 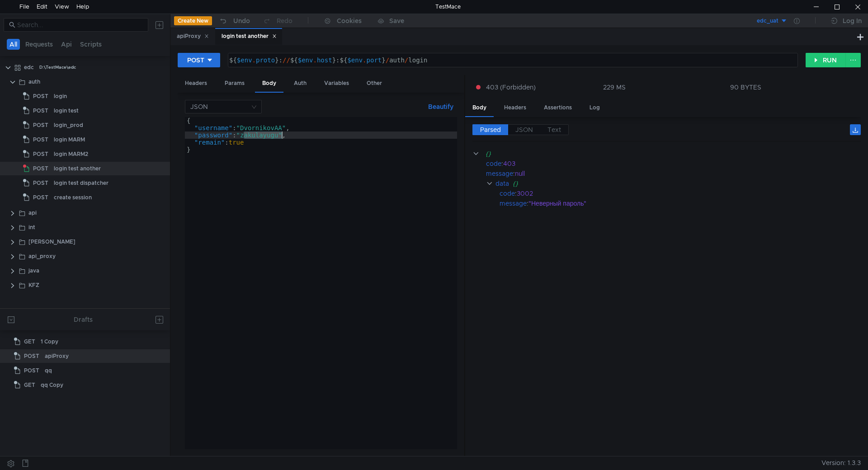 What do you see at coordinates (397, 21) in the screenshot?
I see `div: Save` at bounding box center [397, 21].